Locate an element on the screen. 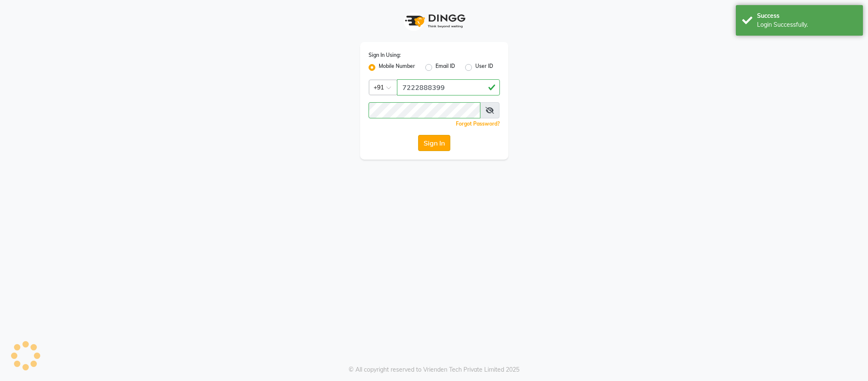  label: Mobile Number is located at coordinates (397, 68).